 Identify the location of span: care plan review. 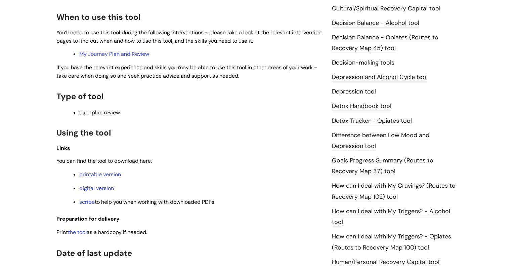
(99, 112).